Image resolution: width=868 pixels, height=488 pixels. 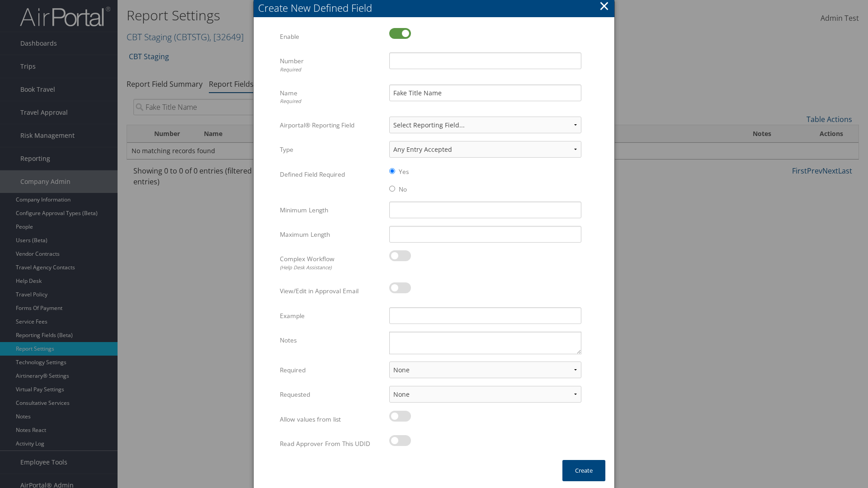 What do you see at coordinates (331, 394) in the screenshot?
I see `label: Requested` at bounding box center [331, 394].